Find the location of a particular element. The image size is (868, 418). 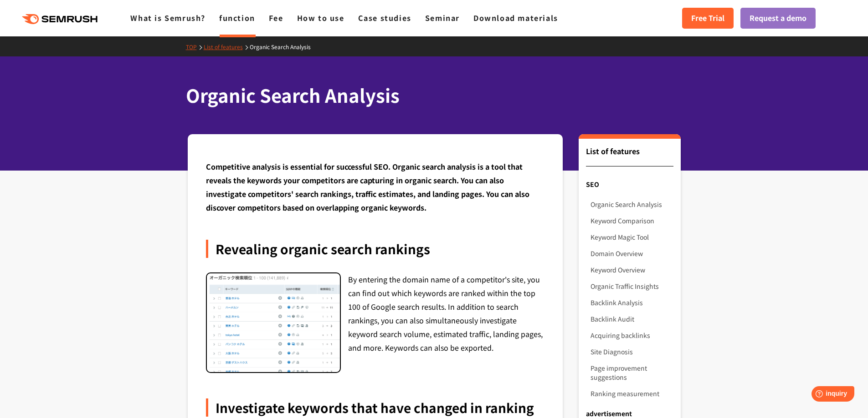

a: Request a demo is located at coordinates (777, 18).